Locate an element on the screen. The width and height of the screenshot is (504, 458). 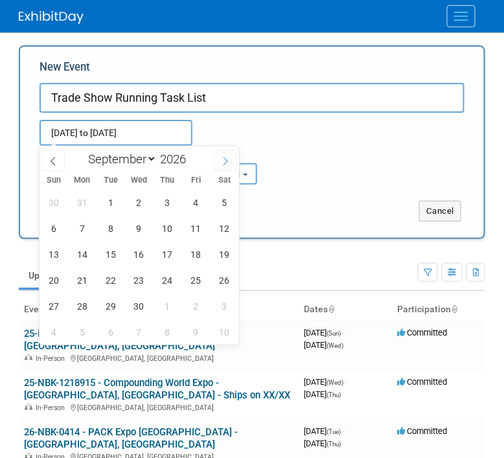
span: Mon is located at coordinates (82, 180).